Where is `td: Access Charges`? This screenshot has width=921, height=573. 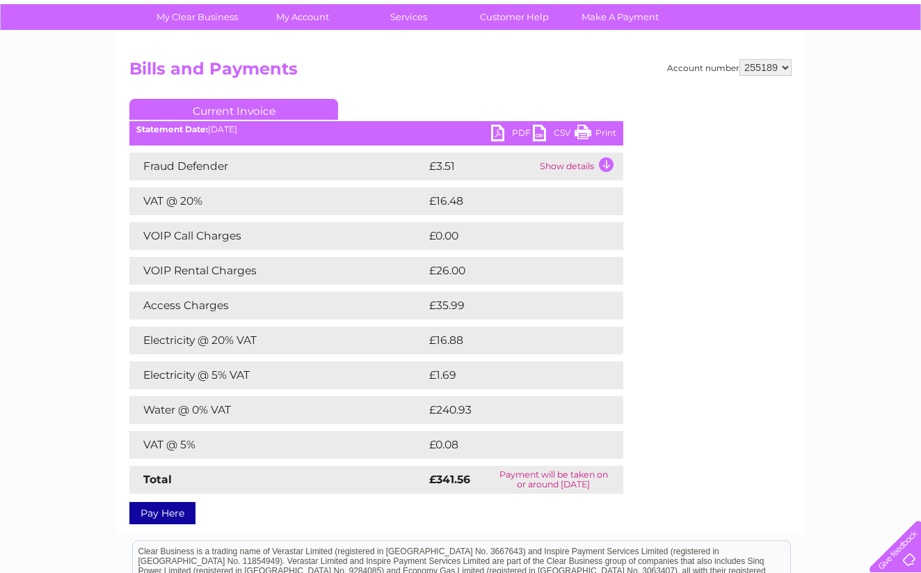 td: Access Charges is located at coordinates (278, 306).